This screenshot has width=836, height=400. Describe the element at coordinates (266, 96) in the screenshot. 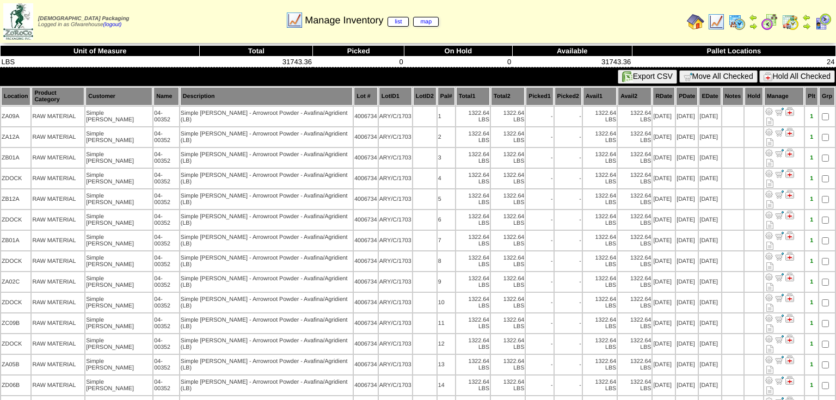

I see `th: Description` at that location.